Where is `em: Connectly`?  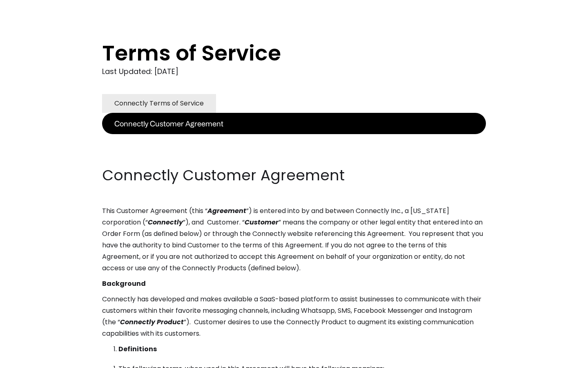 em: Connectly is located at coordinates (166, 222).